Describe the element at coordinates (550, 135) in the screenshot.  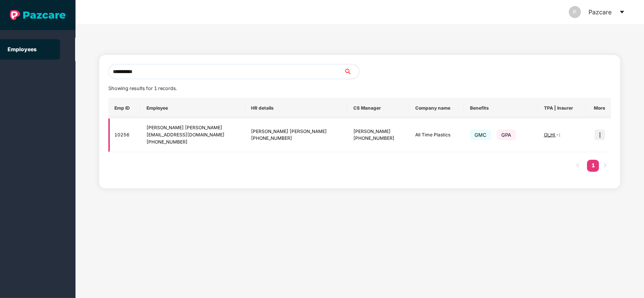
I see `span: OI_HI` at that location.